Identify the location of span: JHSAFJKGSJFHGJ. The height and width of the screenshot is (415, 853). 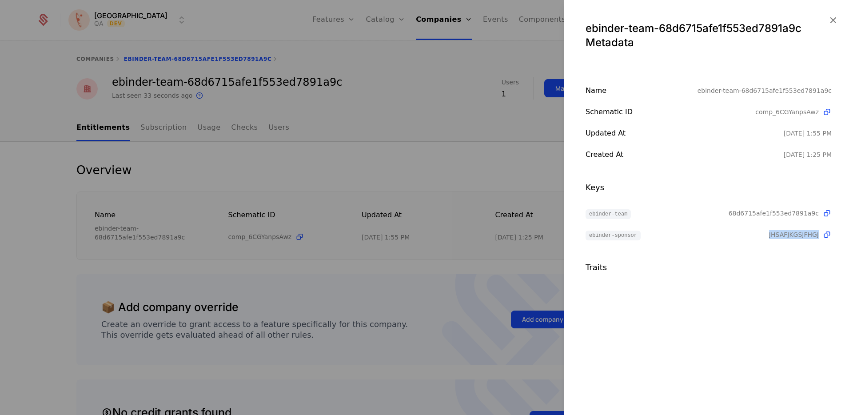
(794, 235).